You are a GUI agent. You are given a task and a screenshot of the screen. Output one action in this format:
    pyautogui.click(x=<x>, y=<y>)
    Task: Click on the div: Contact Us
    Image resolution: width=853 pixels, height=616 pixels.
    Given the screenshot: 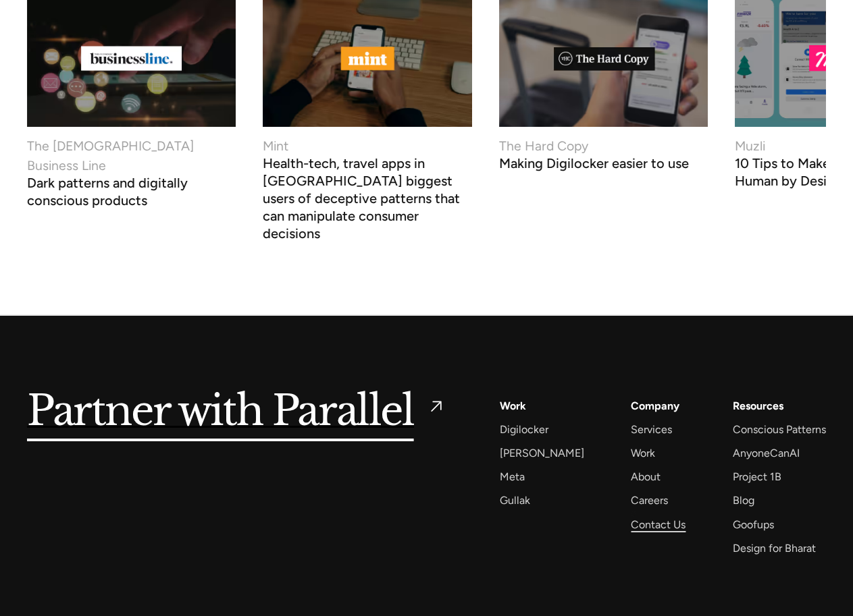 What is the action you would take?
    pyautogui.click(x=658, y=525)
    